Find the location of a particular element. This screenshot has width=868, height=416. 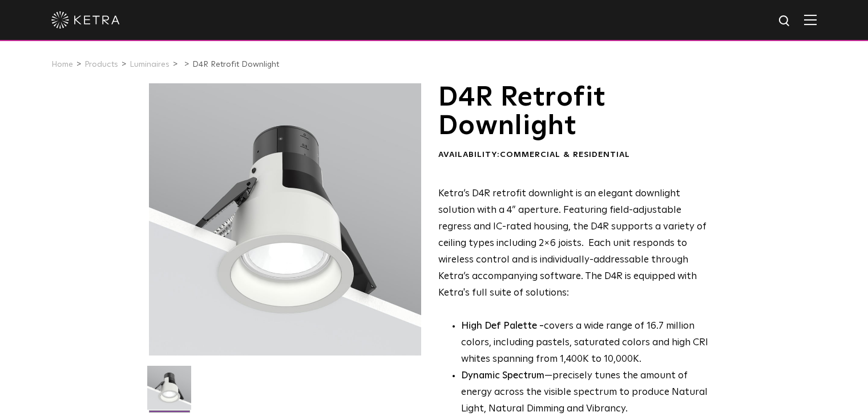

strong: Dynamic Spectrum is located at coordinates (503, 376).